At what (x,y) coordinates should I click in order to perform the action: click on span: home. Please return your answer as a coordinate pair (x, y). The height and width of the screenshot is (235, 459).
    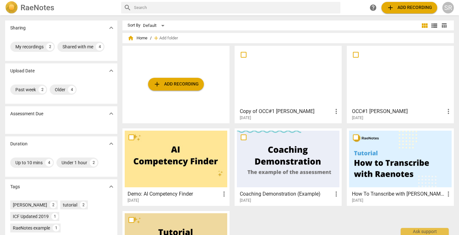
    Looking at the image, I should click on (131, 38).